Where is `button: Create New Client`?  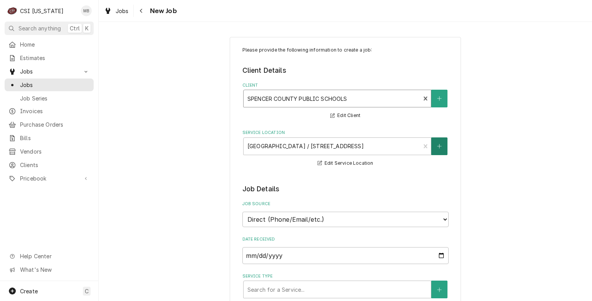
button: Create New Client is located at coordinates (439, 99).